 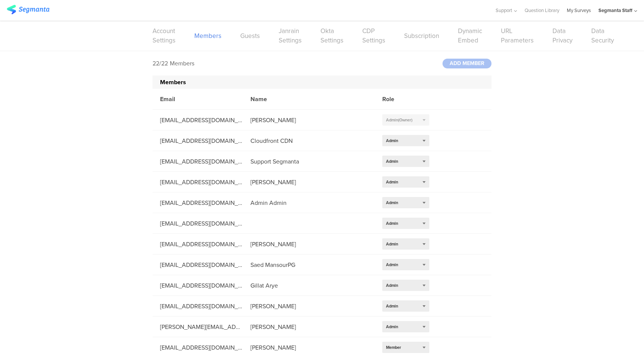 I want to click on div: Support Segmanta, so click(x=309, y=162).